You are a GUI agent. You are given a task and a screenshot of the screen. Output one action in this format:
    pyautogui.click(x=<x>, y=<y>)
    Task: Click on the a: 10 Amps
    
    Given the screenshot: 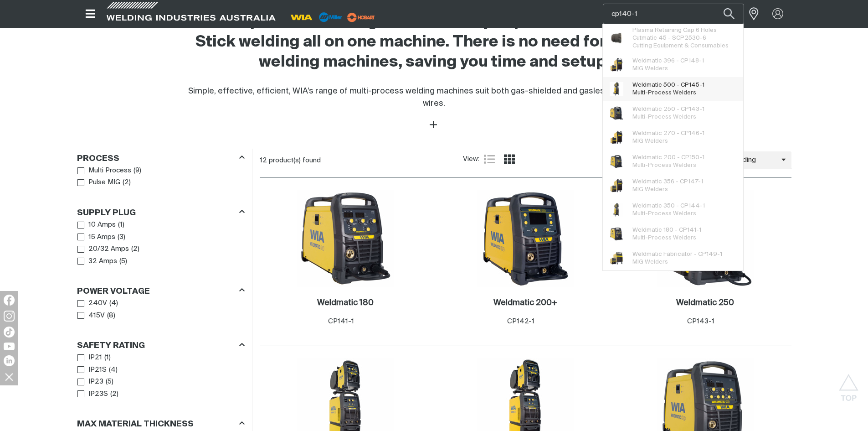 What is the action you would take?
    pyautogui.click(x=96, y=225)
    